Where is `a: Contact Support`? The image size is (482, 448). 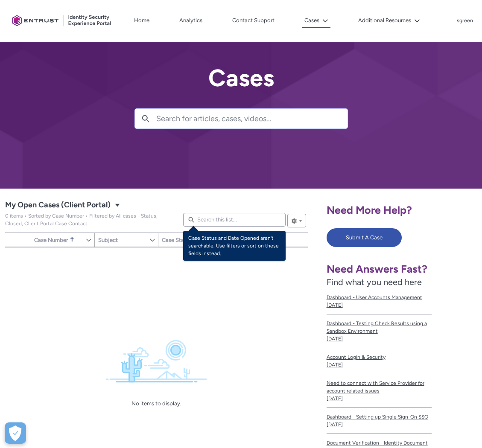
a: Contact Support is located at coordinates (253, 21).